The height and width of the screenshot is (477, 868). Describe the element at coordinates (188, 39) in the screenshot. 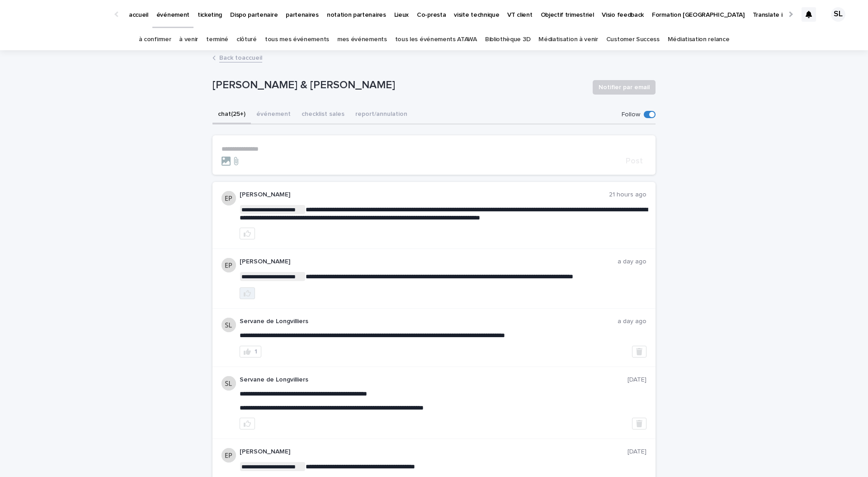

I see `a: à venir` at that location.